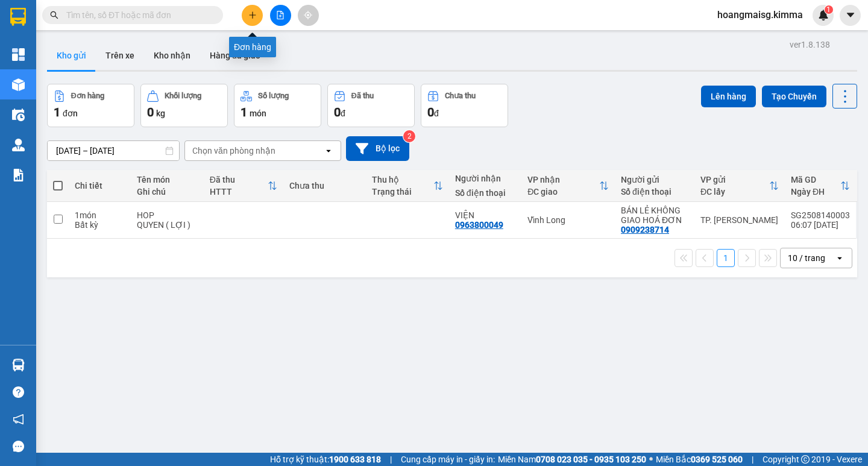  I want to click on sup: 1, so click(829, 10).